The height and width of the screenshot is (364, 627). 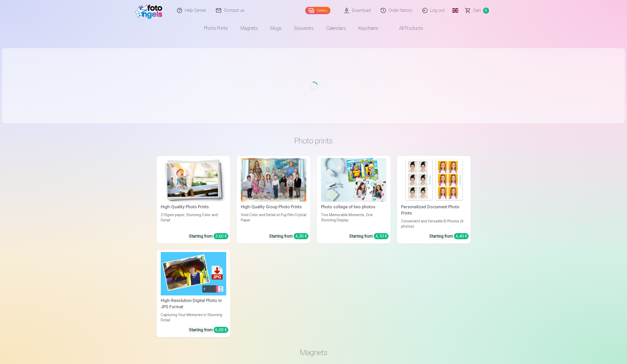 I want to click on h3: Magnets, so click(x=314, y=352).